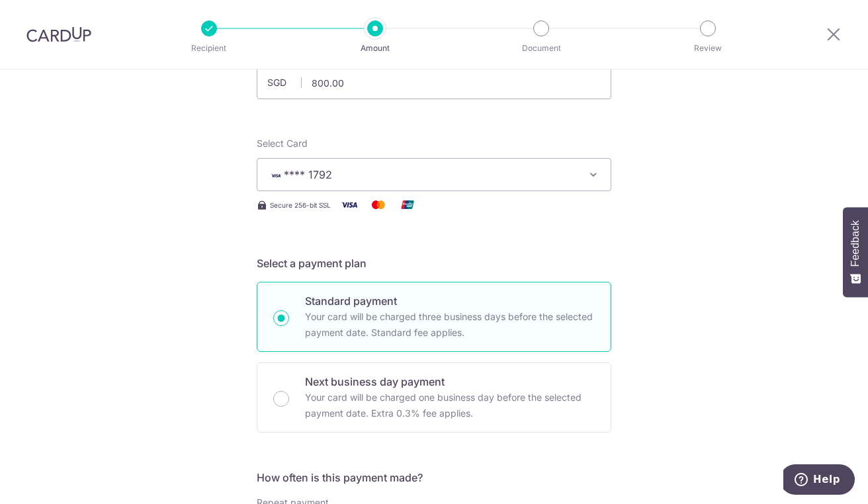  What do you see at coordinates (379, 204) in the screenshot?
I see `img: Mastercard` at bounding box center [379, 204].